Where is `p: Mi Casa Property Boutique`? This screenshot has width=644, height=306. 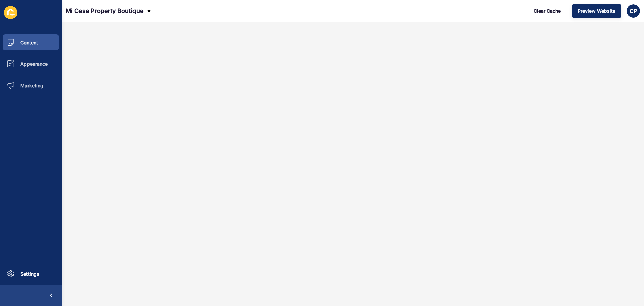 p: Mi Casa Property Boutique is located at coordinates (105, 11).